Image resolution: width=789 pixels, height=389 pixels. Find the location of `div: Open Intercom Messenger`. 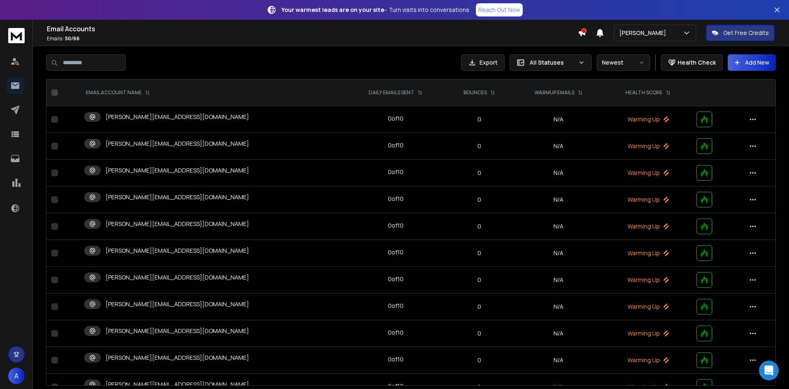

div: Open Intercom Messenger is located at coordinates (769, 370).